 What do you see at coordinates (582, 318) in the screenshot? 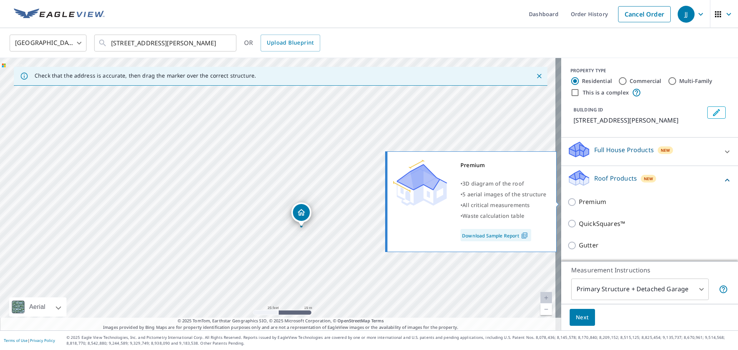
I see `span: Next` at bounding box center [582, 318].